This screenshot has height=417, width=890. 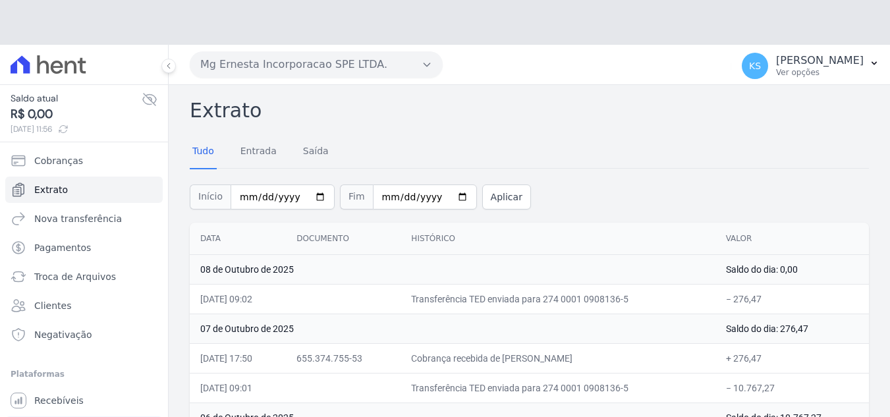 I want to click on a: Pagamentos, so click(x=84, y=248).